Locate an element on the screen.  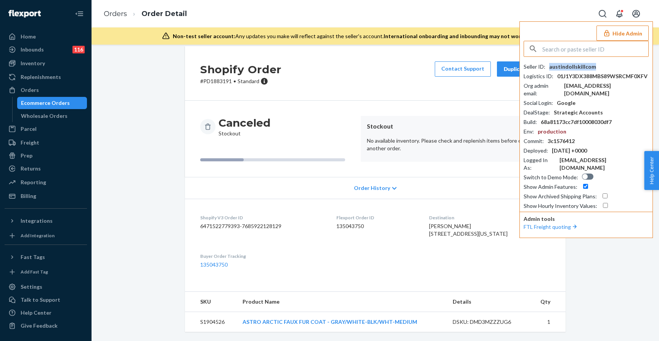
td: 1 is located at coordinates (548, 322).